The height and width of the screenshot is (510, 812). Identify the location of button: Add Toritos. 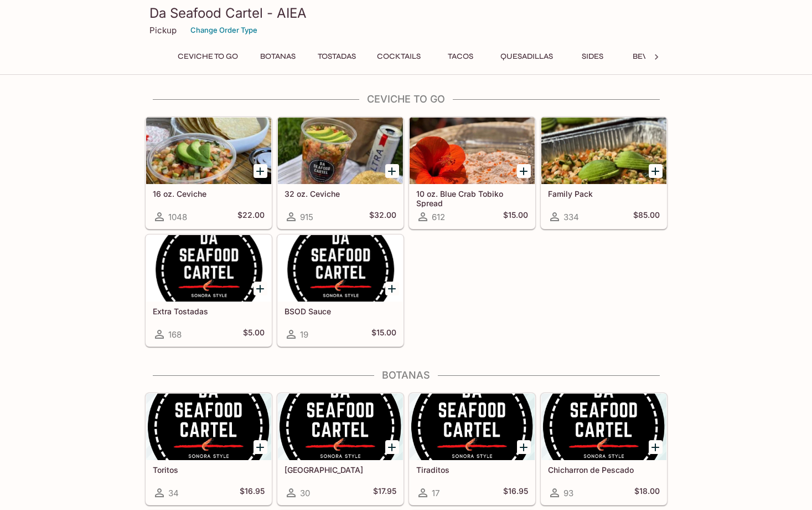
(260, 447).